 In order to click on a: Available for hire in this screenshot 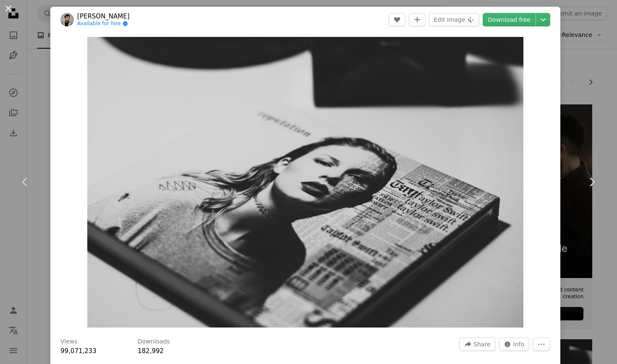, I will do `click(103, 24)`.